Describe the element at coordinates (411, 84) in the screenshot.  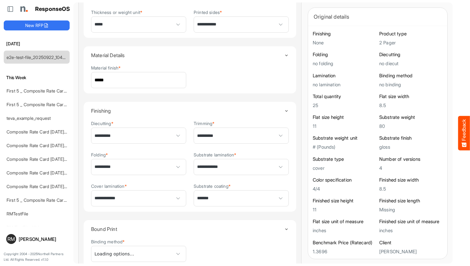
I see `h5: no binding` at that location.